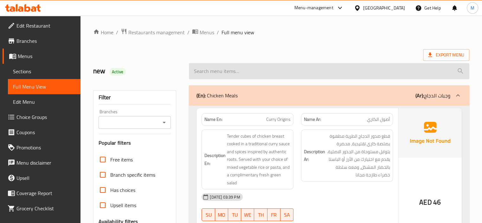 This screenshot has height=223, width=482. I want to click on span: Full Menu View, so click(44, 87).